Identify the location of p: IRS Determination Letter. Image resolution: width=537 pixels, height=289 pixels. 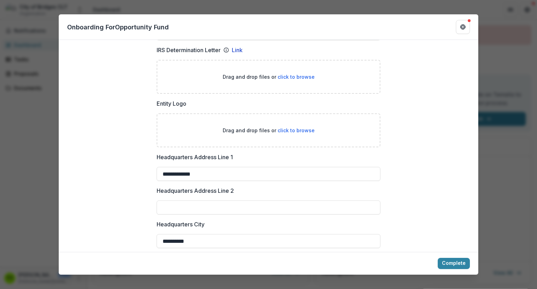
(189, 50).